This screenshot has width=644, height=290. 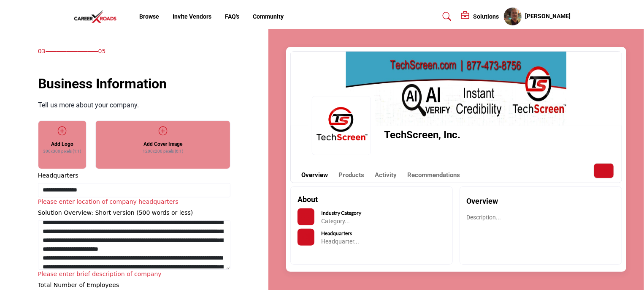 What do you see at coordinates (58, 175) in the screenshot?
I see `label: Headquarters` at bounding box center [58, 175].